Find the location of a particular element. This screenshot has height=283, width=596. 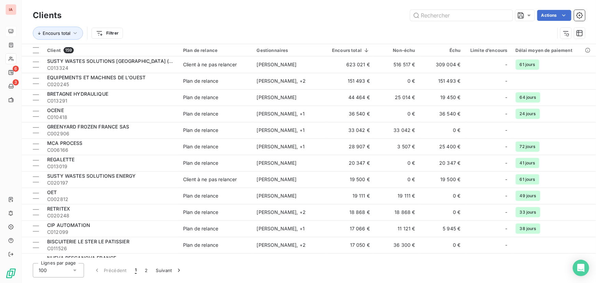

span: 100 is located at coordinates (43, 270).